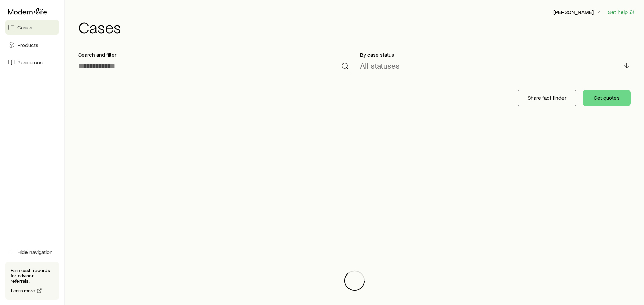 The image size is (644, 305). I want to click on span: Products, so click(28, 45).